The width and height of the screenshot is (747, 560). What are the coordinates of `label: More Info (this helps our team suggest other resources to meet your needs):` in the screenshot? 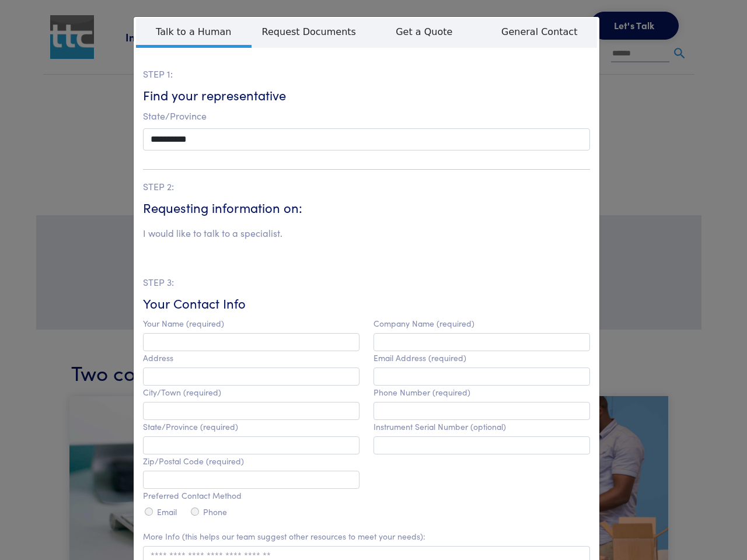 It's located at (284, 536).